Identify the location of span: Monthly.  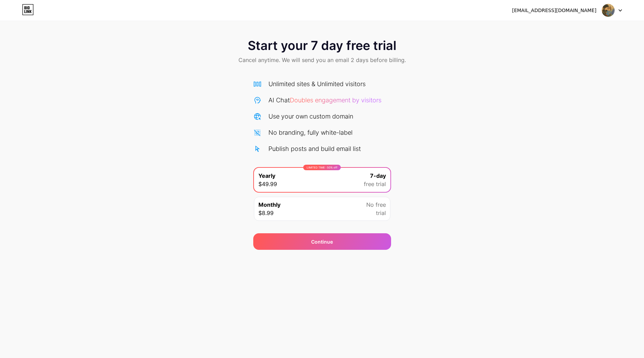
(270, 205).